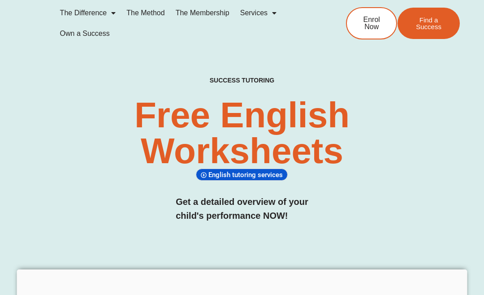 The image size is (484, 295). What do you see at coordinates (429, 23) in the screenshot?
I see `a: Find a Success` at bounding box center [429, 23].